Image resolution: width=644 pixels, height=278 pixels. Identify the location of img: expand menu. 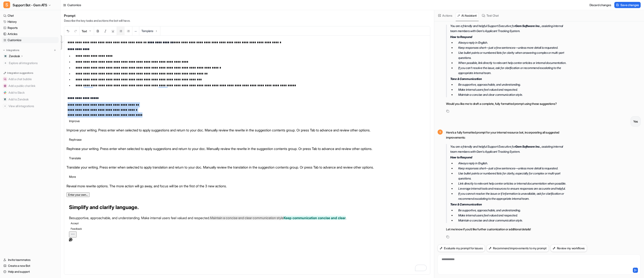
(4, 50).